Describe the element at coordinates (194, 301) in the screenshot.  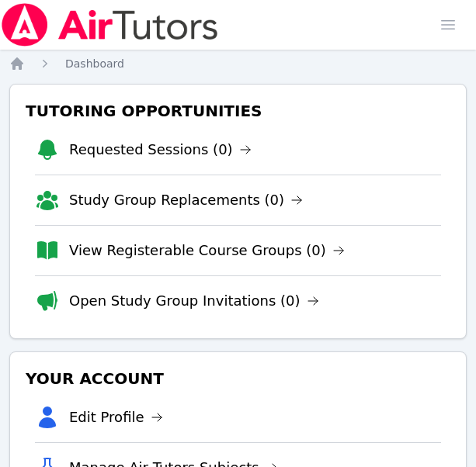
I see `a: Open Study Group Invitations (0)` at that location.